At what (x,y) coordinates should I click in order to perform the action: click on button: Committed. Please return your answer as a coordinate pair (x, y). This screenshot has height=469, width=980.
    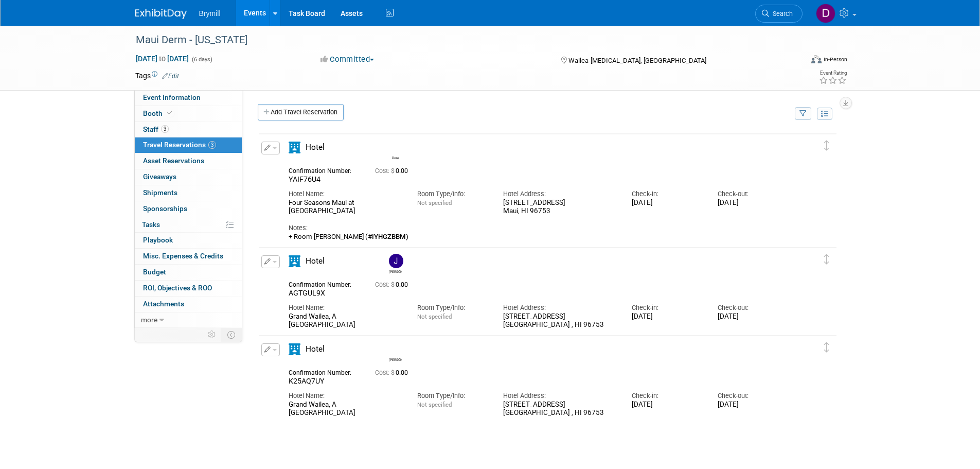
    Looking at the image, I should click on (347, 59).